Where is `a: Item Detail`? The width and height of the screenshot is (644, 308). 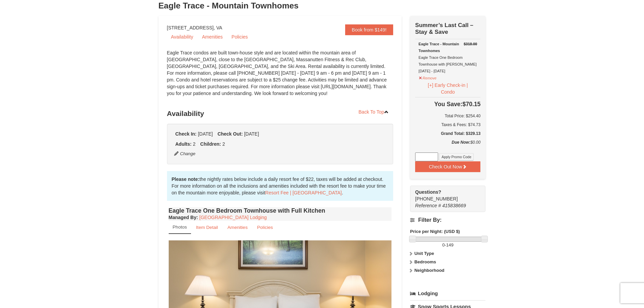 a: Item Detail is located at coordinates (207, 227).